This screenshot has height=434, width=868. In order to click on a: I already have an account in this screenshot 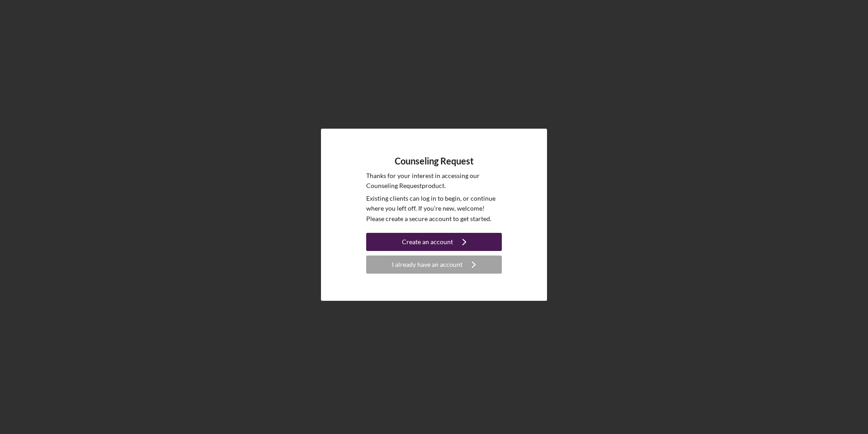, I will do `click(434, 264)`.